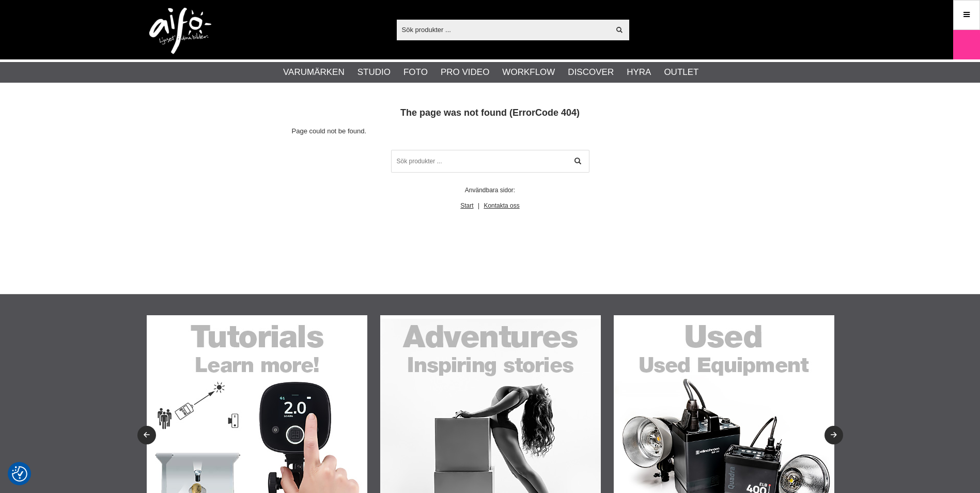  What do you see at coordinates (490, 113) in the screenshot?
I see `h1: The page was not found (ErrorCode 404)` at bounding box center [490, 113].